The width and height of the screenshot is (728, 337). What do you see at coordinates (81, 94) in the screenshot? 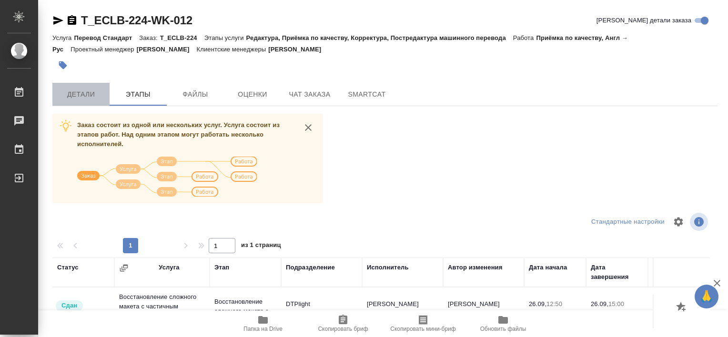
I see `span: Детали` at bounding box center [81, 94].